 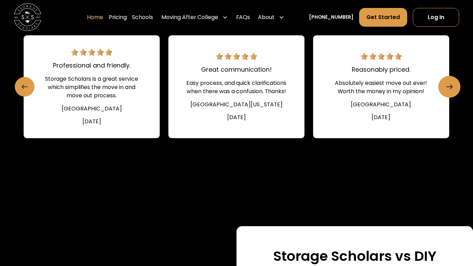 I want to click on div: Easy process, and quick clarifications when there was a confusion. Thanks!, so click(x=237, y=87).